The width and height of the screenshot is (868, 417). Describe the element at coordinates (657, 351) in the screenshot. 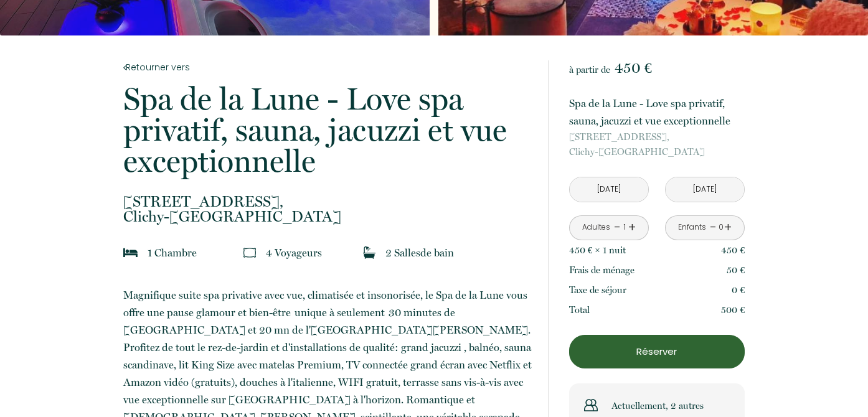

I see `button: Réserver` at that location.